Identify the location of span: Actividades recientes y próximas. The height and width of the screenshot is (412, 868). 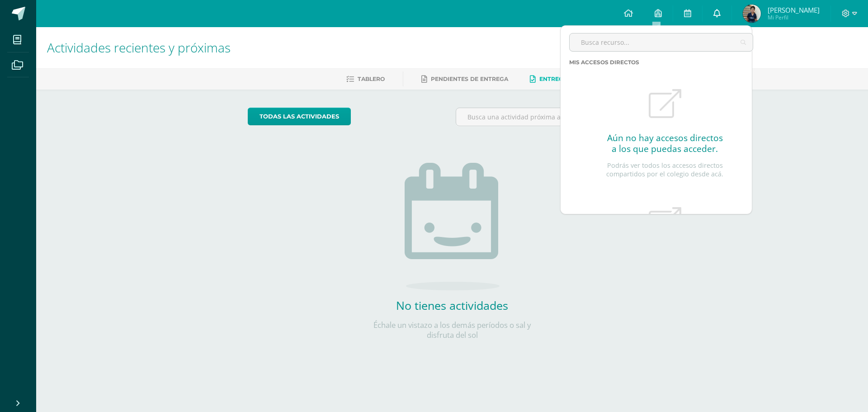
(139, 48).